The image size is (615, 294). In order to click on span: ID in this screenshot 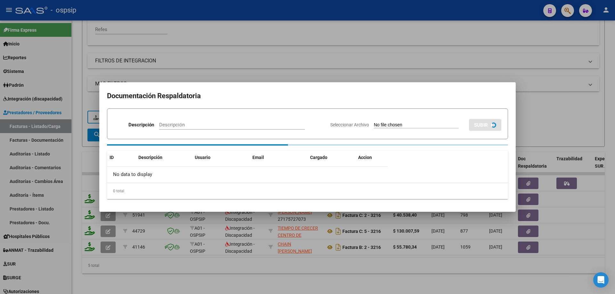, I will do `click(111, 157)`.